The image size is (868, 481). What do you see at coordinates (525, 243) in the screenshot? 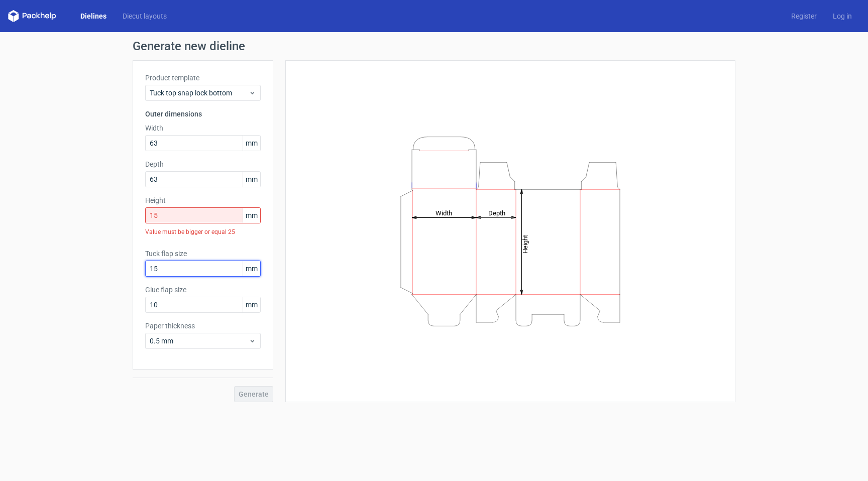
I see `tspan: Height` at bounding box center [525, 243].